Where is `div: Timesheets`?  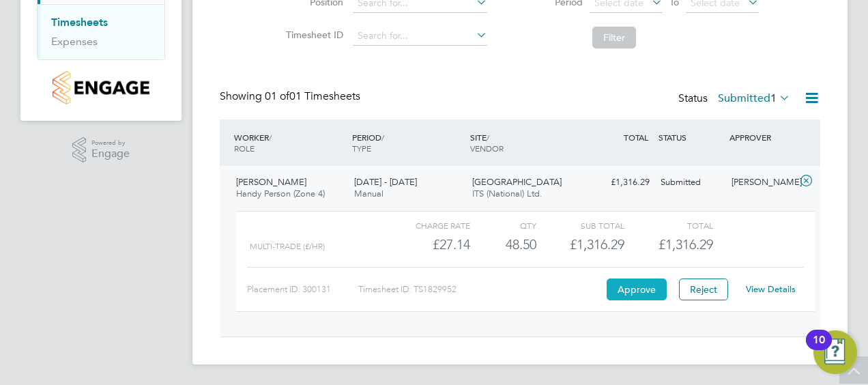
div: Timesheets is located at coordinates (101, 31).